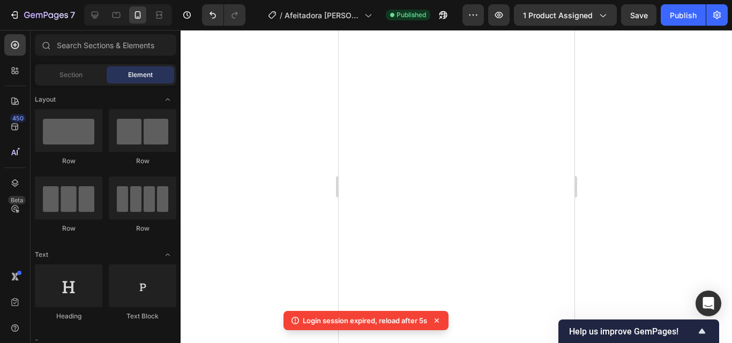 The image size is (732, 343). What do you see at coordinates (639, 15) in the screenshot?
I see `button: Save` at bounding box center [639, 15].